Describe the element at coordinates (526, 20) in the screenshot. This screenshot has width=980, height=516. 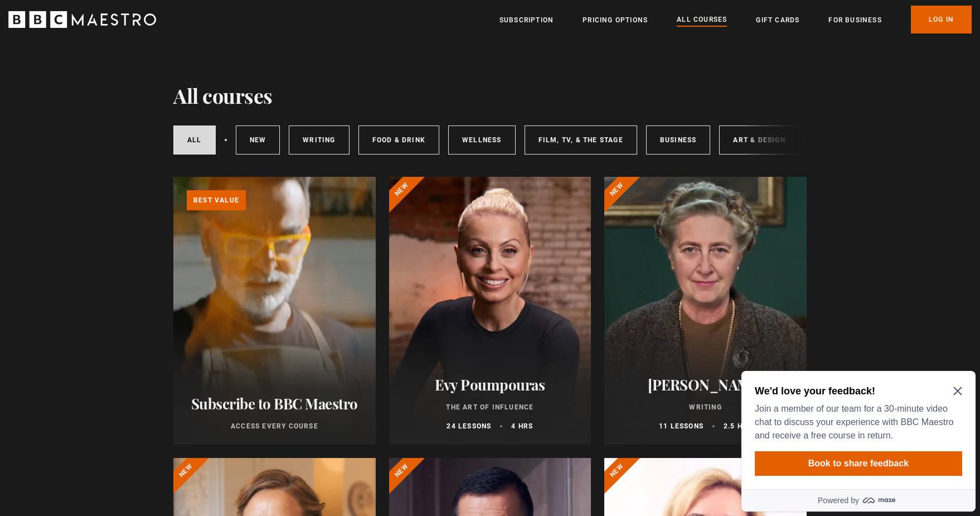
I see `a: Subscription` at that location.